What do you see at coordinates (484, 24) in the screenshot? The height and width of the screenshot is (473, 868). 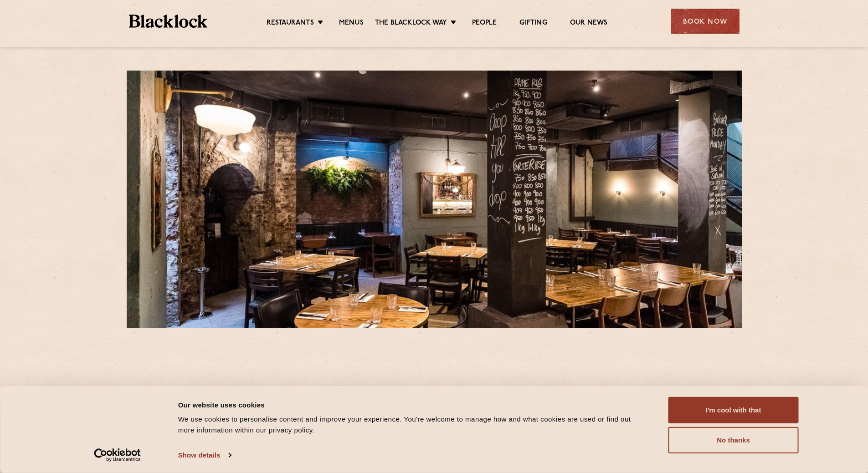 I see `a: People` at bounding box center [484, 24].